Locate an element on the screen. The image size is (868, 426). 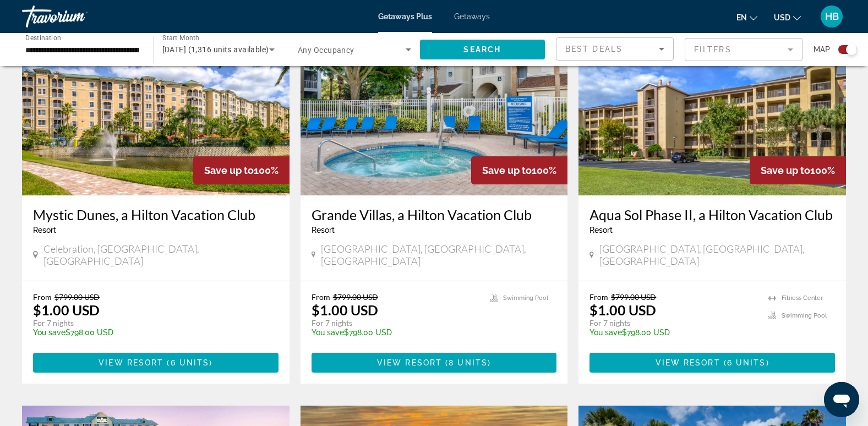
button: Search is located at coordinates (483, 49).